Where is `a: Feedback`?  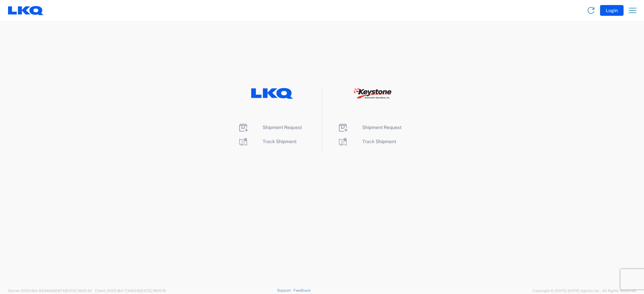 a: Feedback is located at coordinates (302, 290).